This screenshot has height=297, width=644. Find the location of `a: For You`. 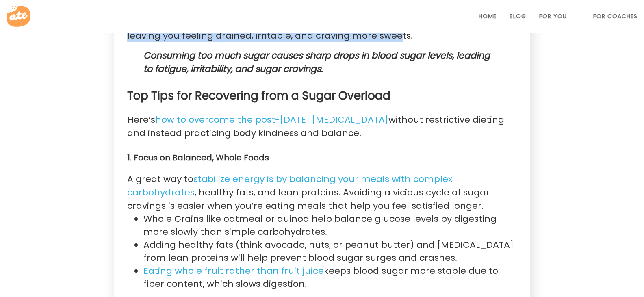

a: For You is located at coordinates (553, 16).